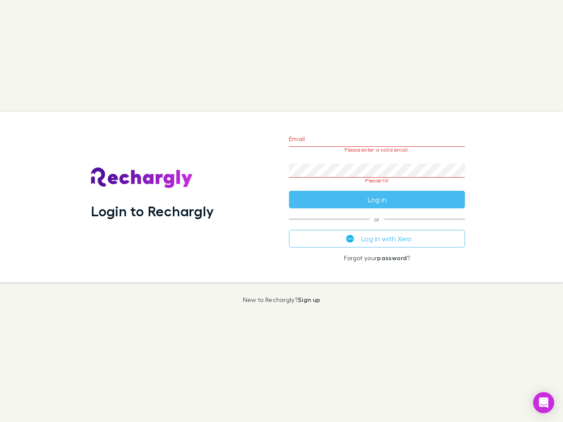 This screenshot has width=563, height=422. Describe the element at coordinates (309, 300) in the screenshot. I see `a: Sign up` at that location.